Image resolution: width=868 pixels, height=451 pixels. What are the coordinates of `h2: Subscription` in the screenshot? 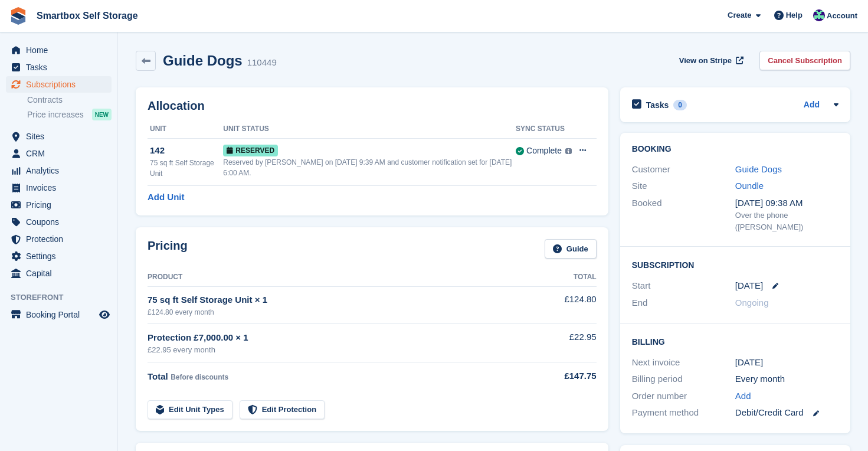 It's located at (735, 264).